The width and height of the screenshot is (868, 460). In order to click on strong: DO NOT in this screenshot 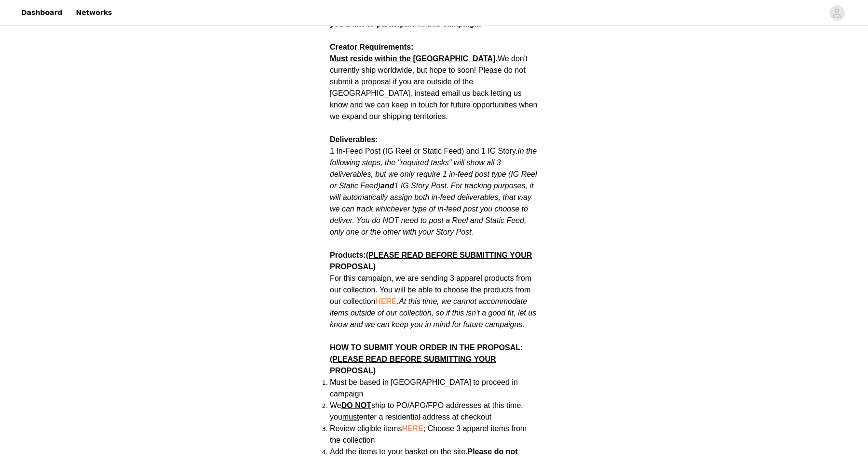, I will do `click(356, 405)`.